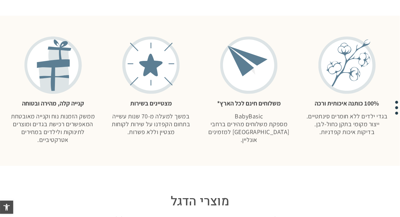 This screenshot has height=217, width=400. I want to click on img: 100% כותנה איכותית, so click(347, 65).